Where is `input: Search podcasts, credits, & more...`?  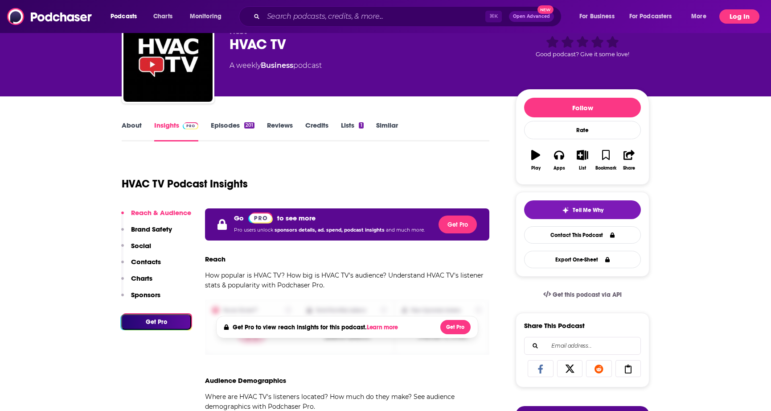
input: Search podcasts, credits, & more... is located at coordinates (375, 16).